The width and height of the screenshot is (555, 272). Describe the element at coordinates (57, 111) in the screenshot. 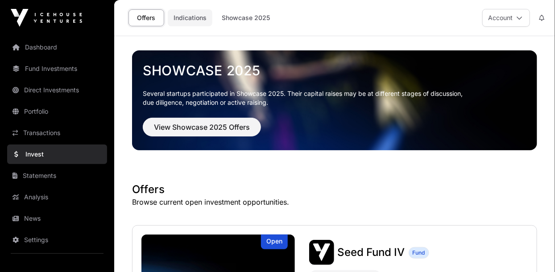

I see `a: Portfolio` at that location.